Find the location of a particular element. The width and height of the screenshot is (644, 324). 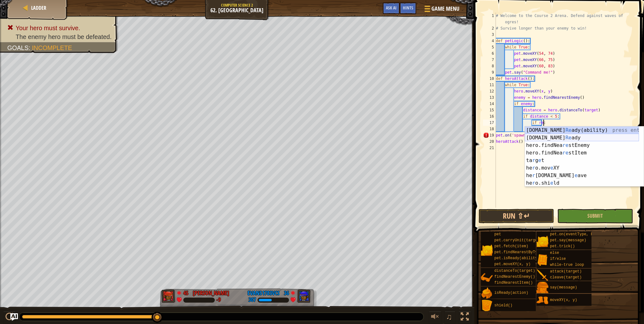

span: Submit is located at coordinates (595, 216).